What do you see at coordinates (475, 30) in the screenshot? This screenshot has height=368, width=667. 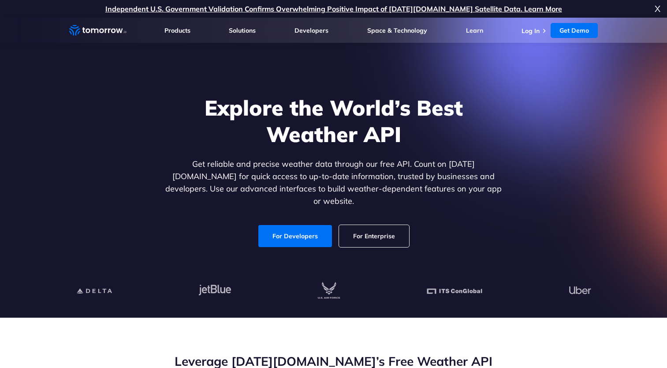 I see `a: Learn` at bounding box center [475, 30].